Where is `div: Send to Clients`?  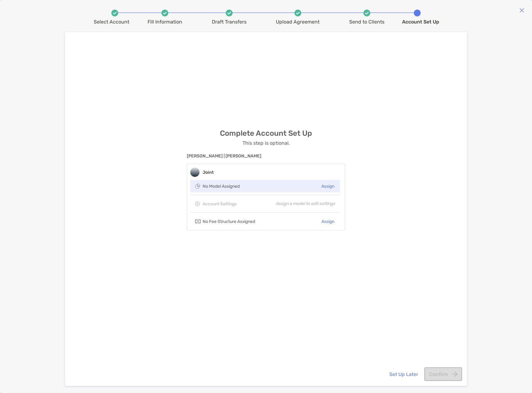
div: Send to Clients is located at coordinates (367, 22).